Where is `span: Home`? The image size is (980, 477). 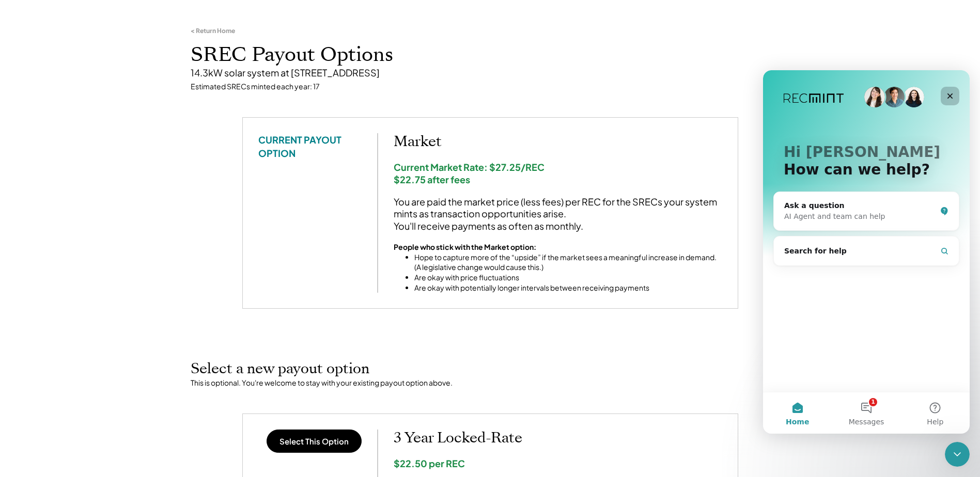 span: Home is located at coordinates (34, 351).